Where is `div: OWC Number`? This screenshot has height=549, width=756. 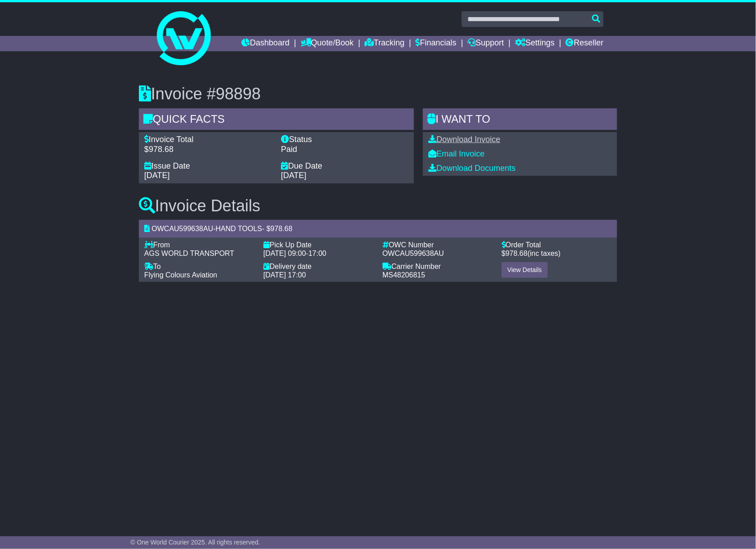 div: OWC Number is located at coordinates (437, 245).